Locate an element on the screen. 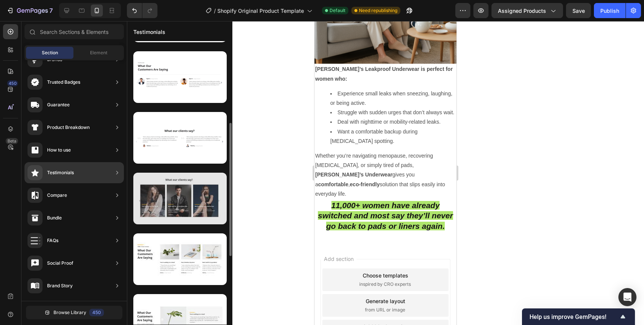 The width and height of the screenshot is (644, 325). span: Browse Library is located at coordinates (70, 312).